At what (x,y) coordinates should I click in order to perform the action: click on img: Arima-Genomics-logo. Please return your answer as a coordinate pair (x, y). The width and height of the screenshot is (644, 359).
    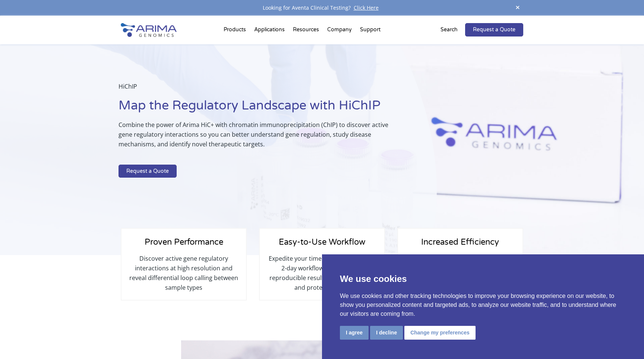
    Looking at the image, I should click on (149, 30).